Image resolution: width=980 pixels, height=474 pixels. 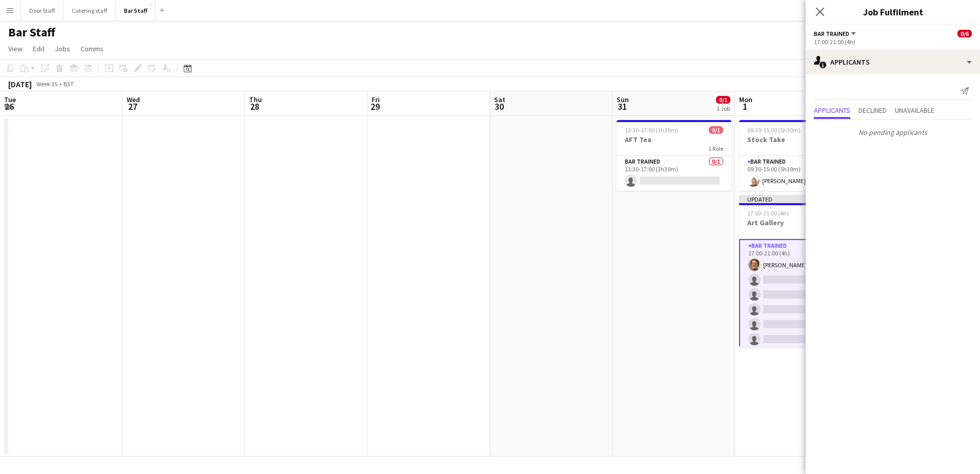 I want to click on span: 17:00-21:00 (4h), so click(x=768, y=213).